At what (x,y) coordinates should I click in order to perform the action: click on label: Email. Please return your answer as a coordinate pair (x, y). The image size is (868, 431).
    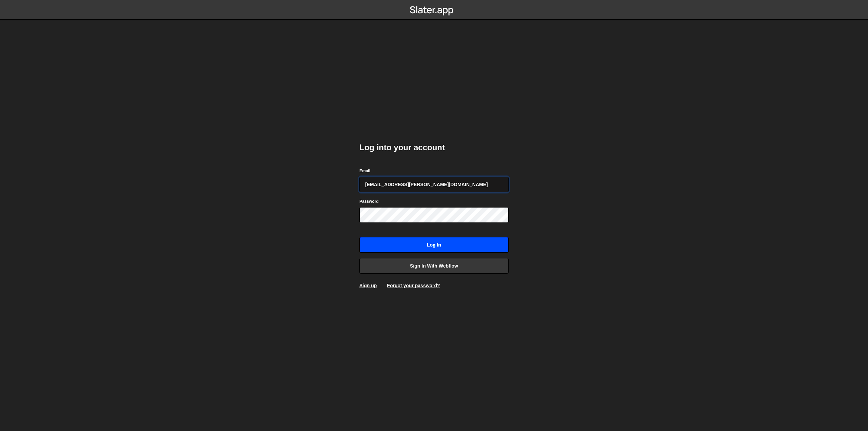
    Looking at the image, I should click on (365, 171).